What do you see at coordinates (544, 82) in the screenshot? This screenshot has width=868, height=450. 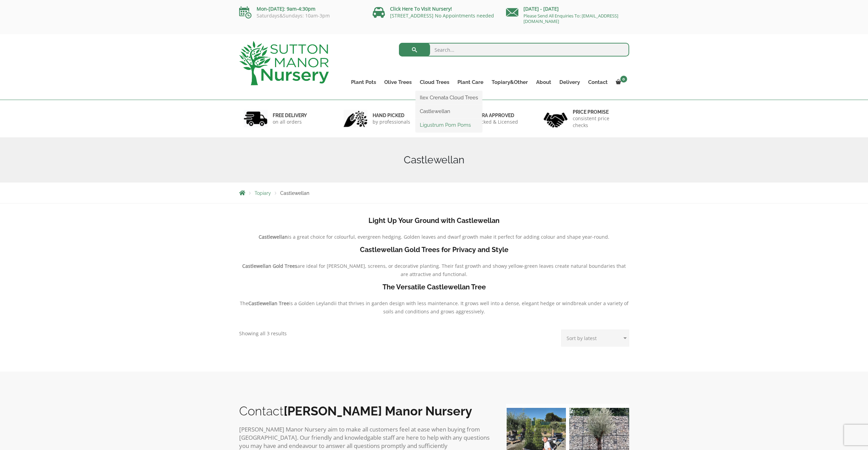 I see `a: About` at bounding box center [544, 82].